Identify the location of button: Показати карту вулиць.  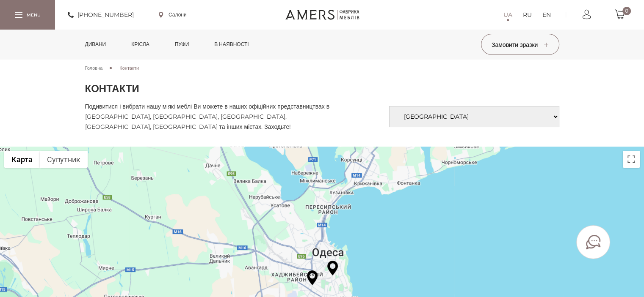
(22, 159).